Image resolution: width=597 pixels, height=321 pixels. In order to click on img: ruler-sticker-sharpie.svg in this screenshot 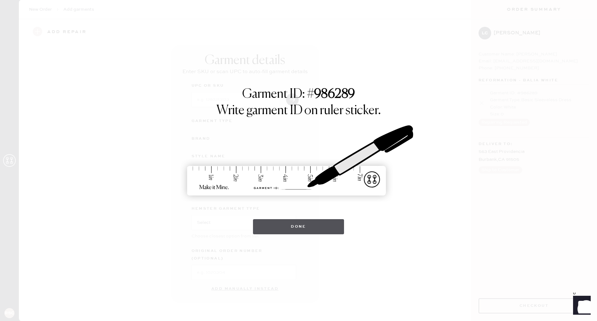, I will do `click(298, 161)`.